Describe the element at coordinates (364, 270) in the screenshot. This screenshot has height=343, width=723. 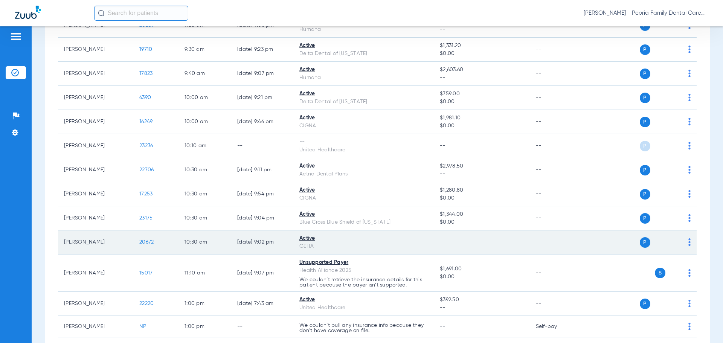
I see `div: Health Alliance 2025` at that location.